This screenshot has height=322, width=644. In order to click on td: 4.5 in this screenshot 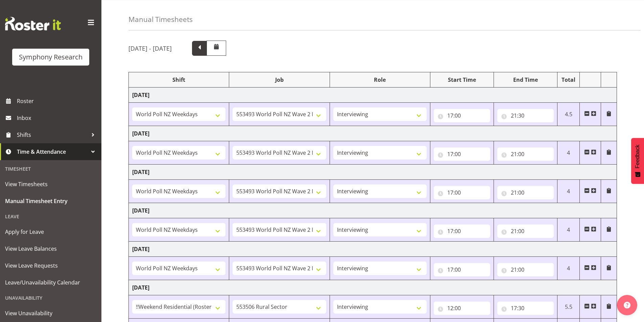, I will do `click(568, 114)`.